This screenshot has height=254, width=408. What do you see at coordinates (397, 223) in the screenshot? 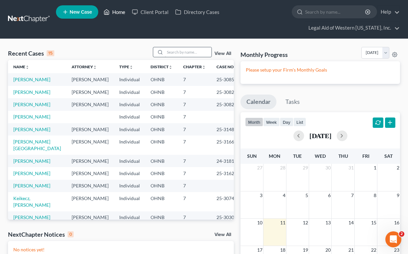
I see `span: 16` at bounding box center [397, 223].